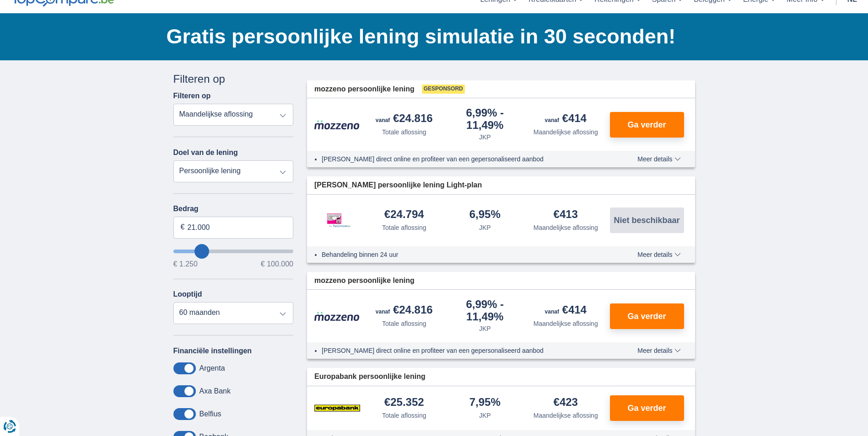 The height and width of the screenshot is (436, 868). I want to click on div: 6,95%, so click(485, 215).